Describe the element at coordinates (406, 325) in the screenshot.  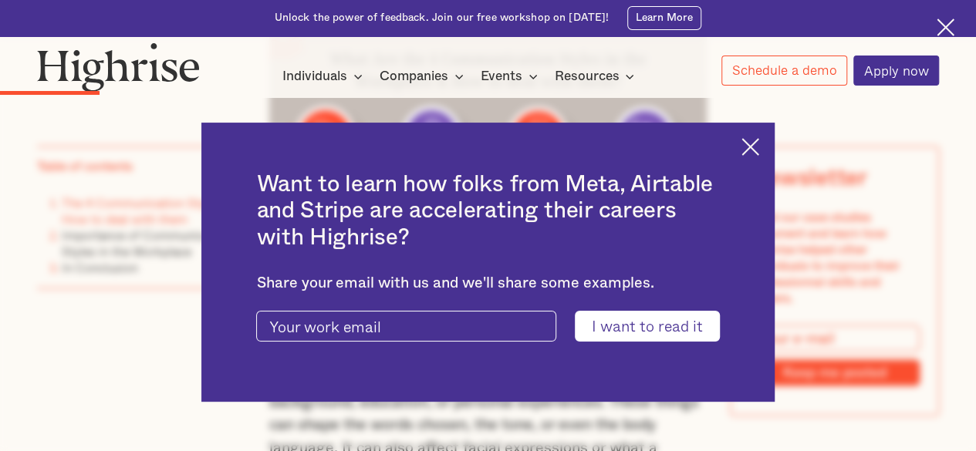
I see `input: Your work email` at that location.